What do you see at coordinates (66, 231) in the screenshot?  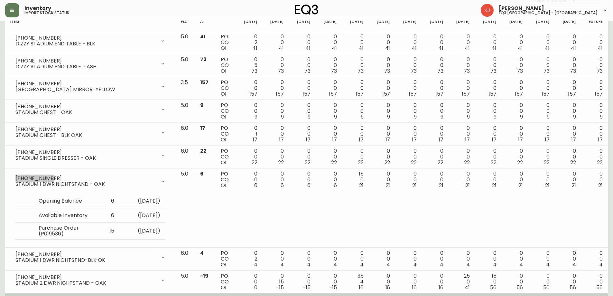 I see `td: Purchase Order (P019536)` at bounding box center [66, 231].